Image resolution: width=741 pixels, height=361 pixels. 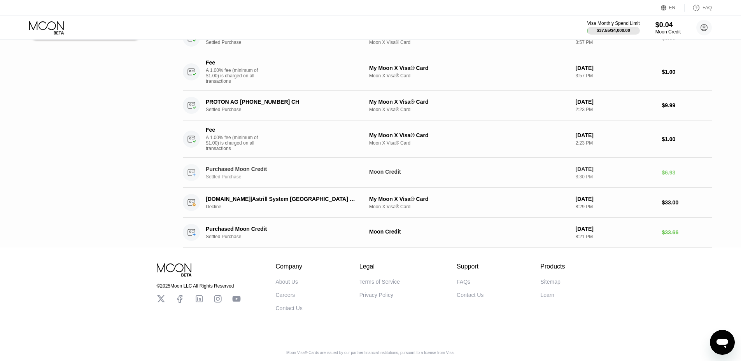 What do you see at coordinates (285, 295) in the screenshot?
I see `div: Careers` at bounding box center [285, 295].